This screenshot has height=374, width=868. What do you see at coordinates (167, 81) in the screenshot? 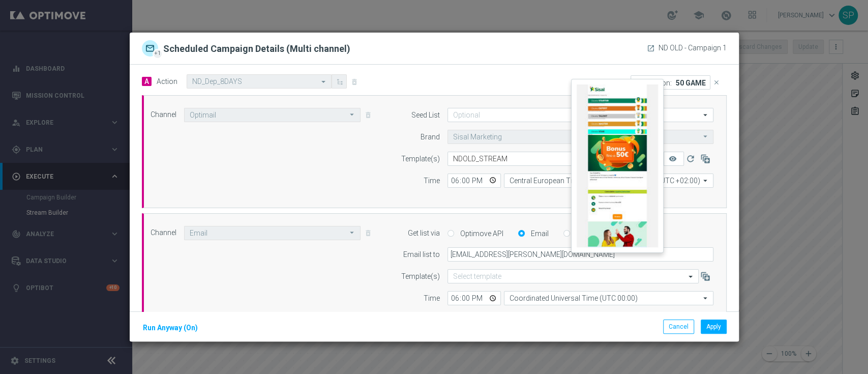
I see `label: Action` at bounding box center [167, 81].